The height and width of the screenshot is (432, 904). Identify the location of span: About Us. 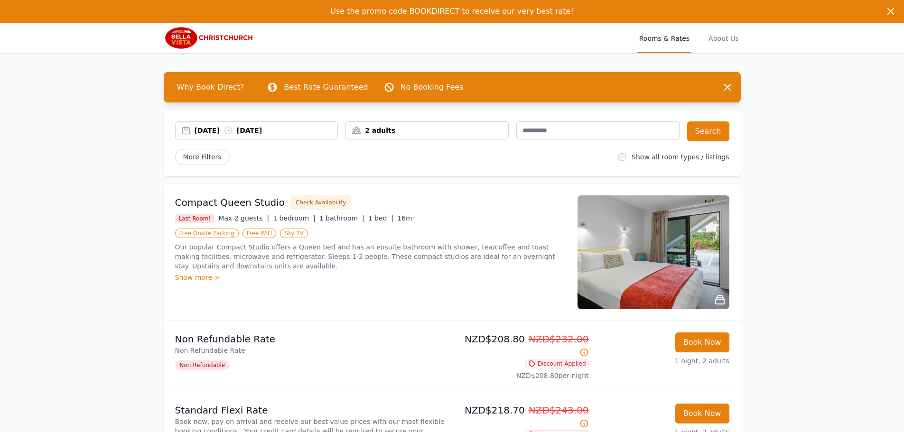
(723, 38).